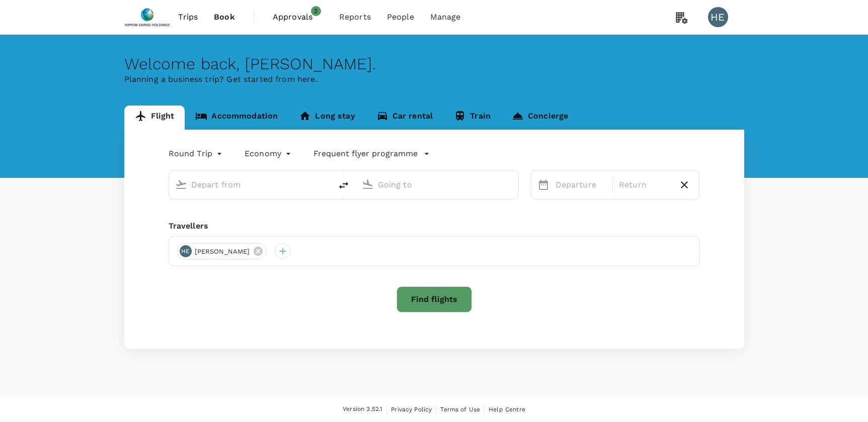 This screenshot has width=868, height=422. Describe the element at coordinates (236, 118) in the screenshot. I see `a: Accommodation` at that location.